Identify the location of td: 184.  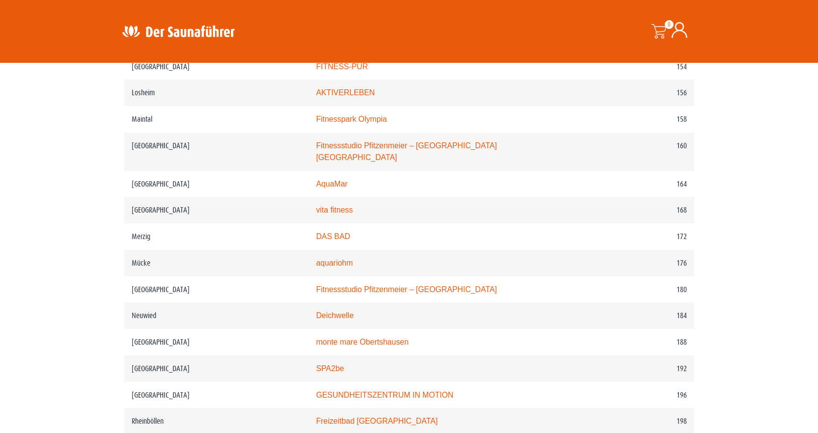
(640, 316).